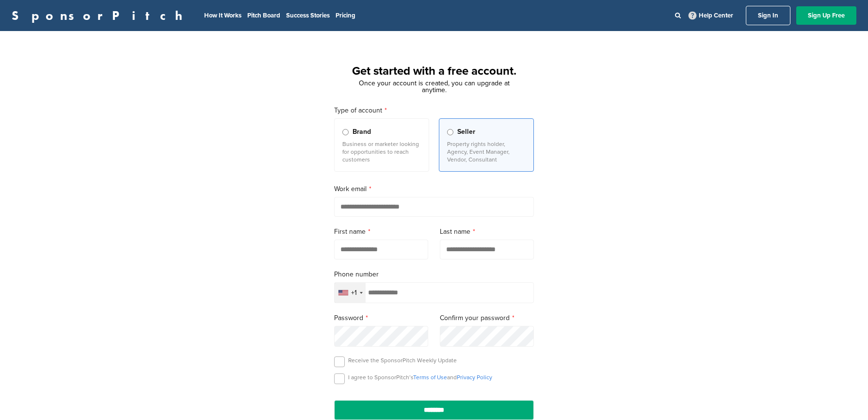 The height and width of the screenshot is (420, 868). What do you see at coordinates (487, 232) in the screenshot?
I see `label: Last name` at bounding box center [487, 232].